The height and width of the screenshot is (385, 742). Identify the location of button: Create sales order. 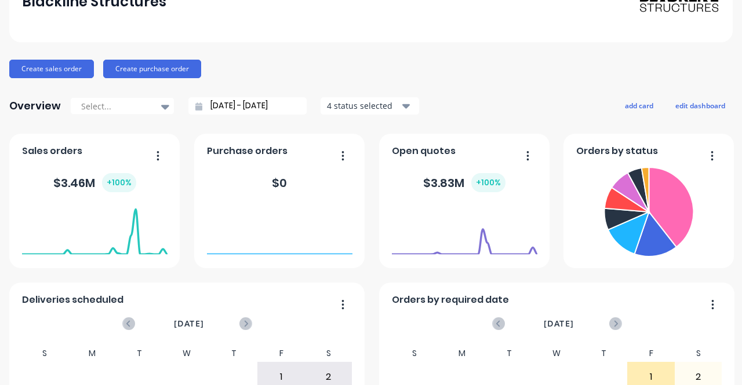
(52, 69).